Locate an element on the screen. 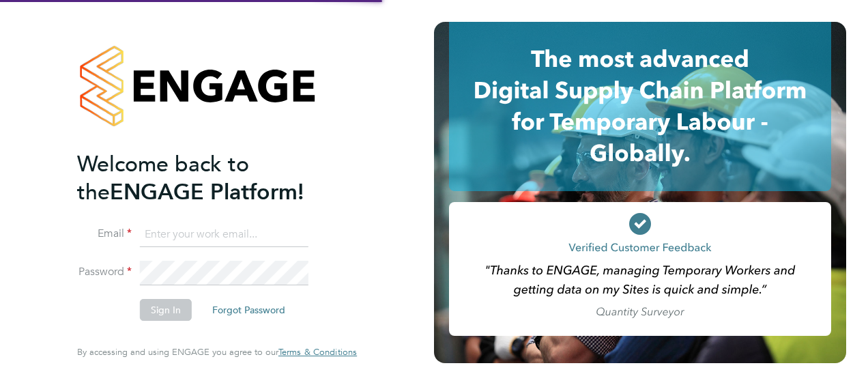  span: By accessing and using ENGAGE you agree to our is located at coordinates (217, 351).